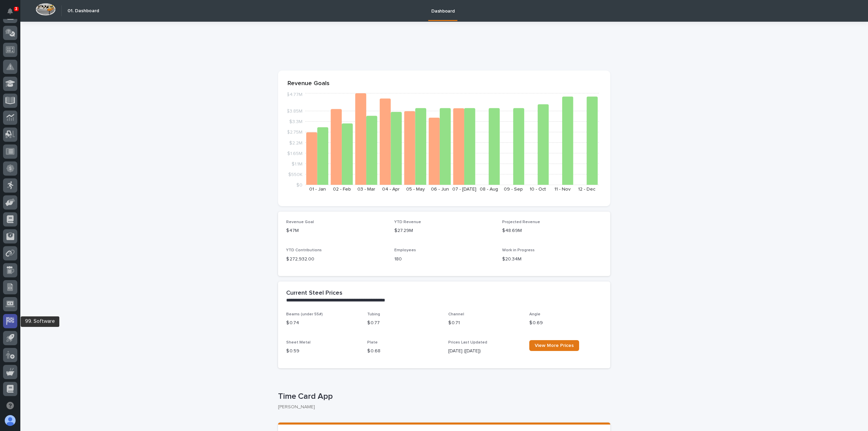 This screenshot has height=431, width=868. I want to click on div: Start new chat, so click(67, 79).